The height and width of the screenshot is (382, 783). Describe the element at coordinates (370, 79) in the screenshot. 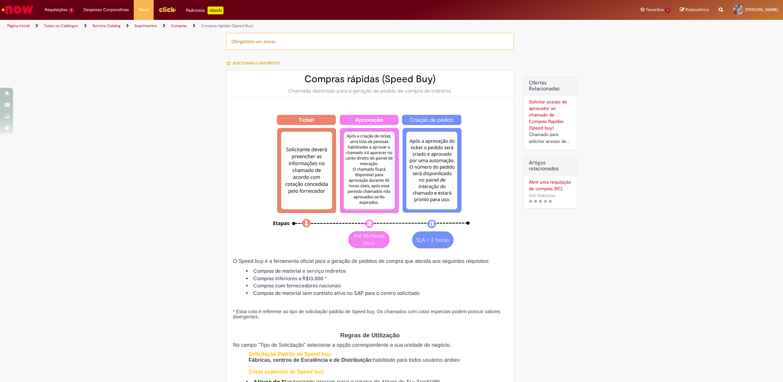

I see `h2: Compras rápidas (Speed Buy)` at that location.